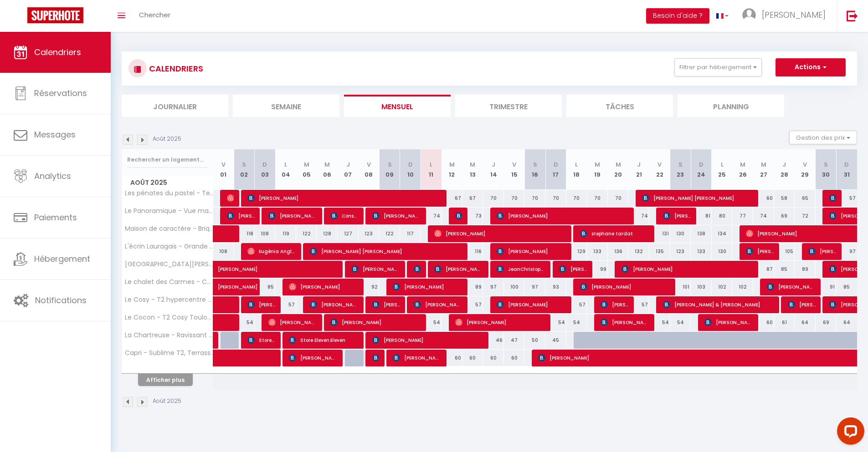  What do you see at coordinates (556, 340) in the screenshot?
I see `div: 45` at bounding box center [556, 340].